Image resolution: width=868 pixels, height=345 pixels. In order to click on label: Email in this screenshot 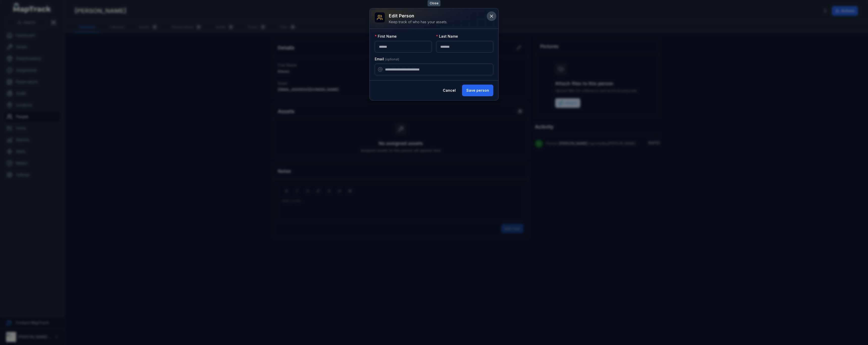, I will do `click(387, 59)`.